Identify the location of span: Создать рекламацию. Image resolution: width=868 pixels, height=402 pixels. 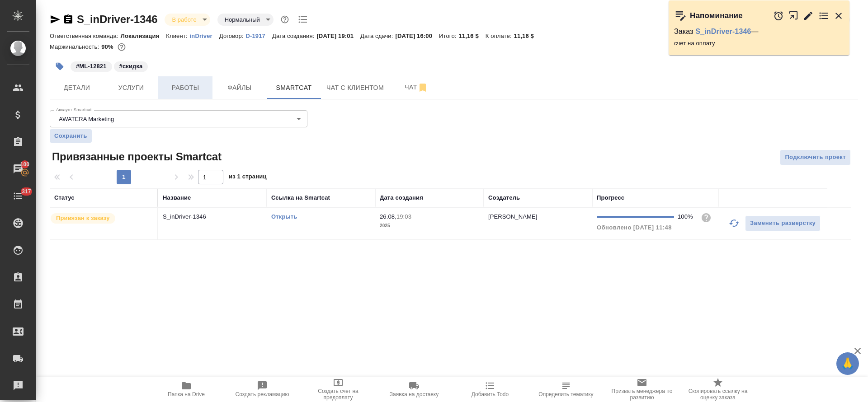
(262, 394).